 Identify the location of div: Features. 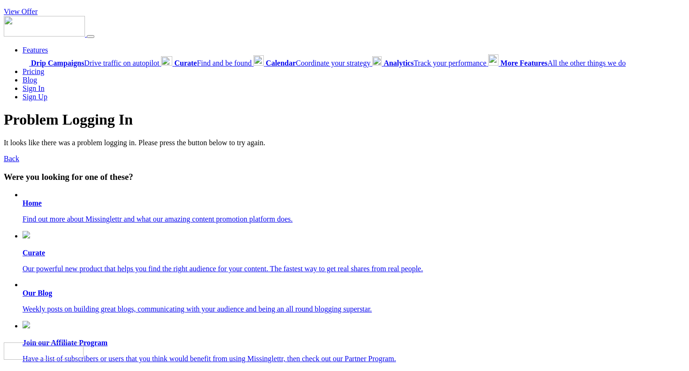
(354, 61).